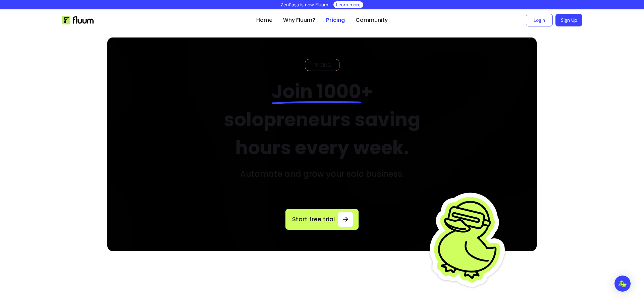 This screenshot has width=644, height=305. Describe the element at coordinates (305, 5) in the screenshot. I see `p: ZenPass is now Fluum !` at that location.